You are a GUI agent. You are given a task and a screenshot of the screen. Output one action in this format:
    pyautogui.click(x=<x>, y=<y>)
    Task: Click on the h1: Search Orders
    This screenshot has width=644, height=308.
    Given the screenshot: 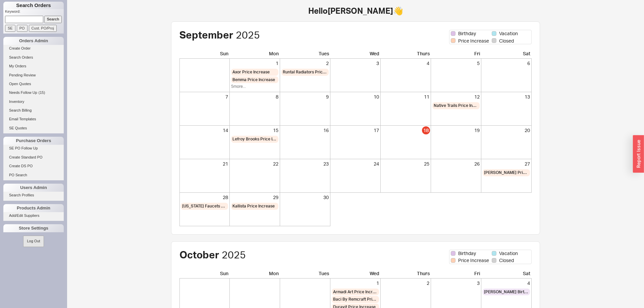 What is the action you would take?
    pyautogui.click(x=34, y=5)
    